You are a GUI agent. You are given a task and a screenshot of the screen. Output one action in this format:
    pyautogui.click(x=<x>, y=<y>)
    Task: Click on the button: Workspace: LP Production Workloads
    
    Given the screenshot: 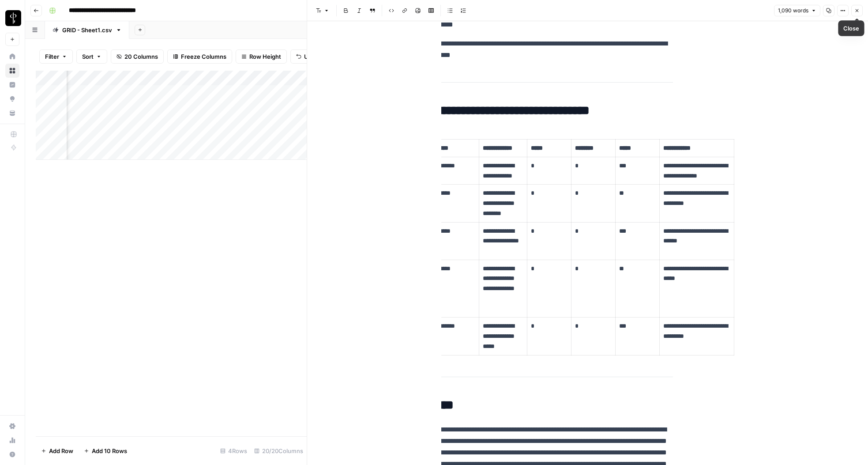 What is the action you would take?
    pyautogui.click(x=12, y=18)
    